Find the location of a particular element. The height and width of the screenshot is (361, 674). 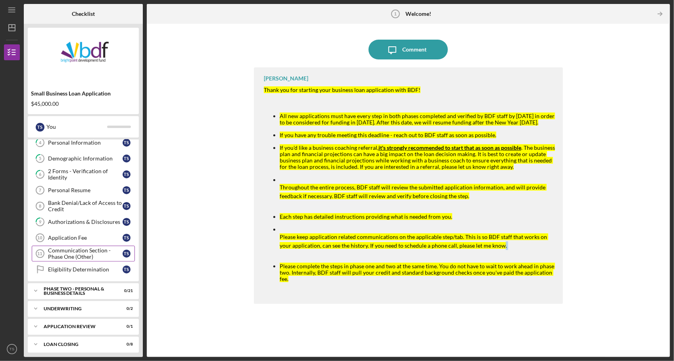

tspan: 9 is located at coordinates (40, 222).